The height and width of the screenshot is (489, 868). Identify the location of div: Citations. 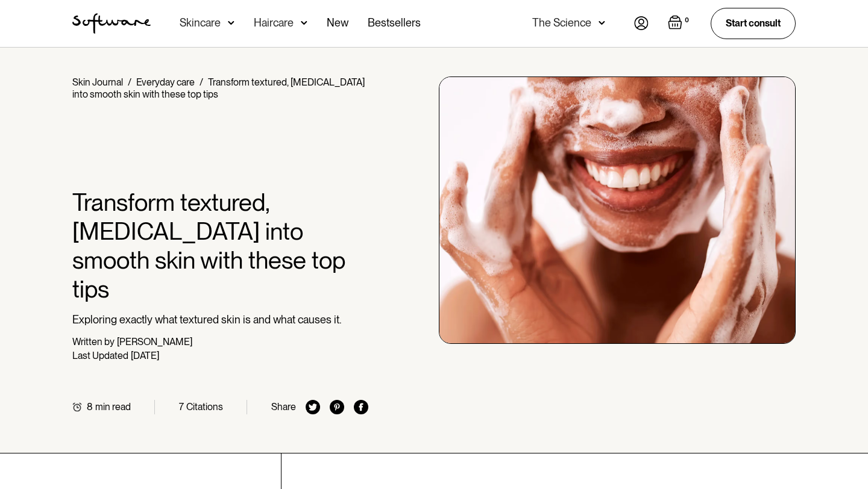
(204, 407).